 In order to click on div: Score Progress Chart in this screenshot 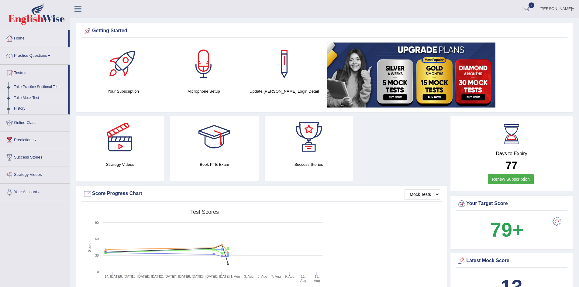, I will do `click(261, 194)`.